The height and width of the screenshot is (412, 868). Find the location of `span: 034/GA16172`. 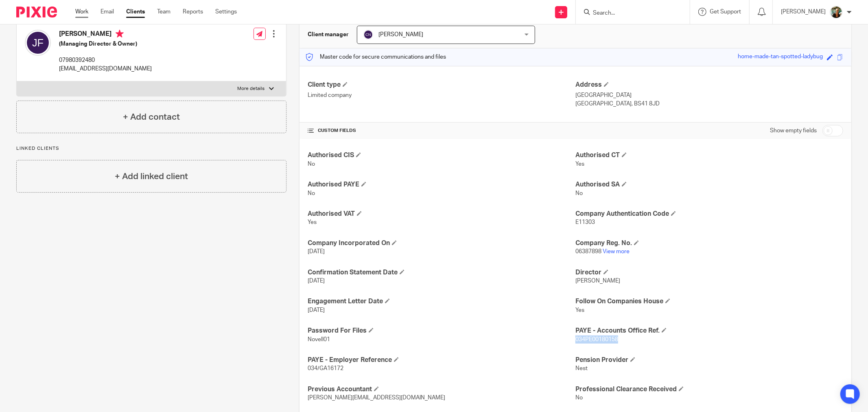

span: 034/GA16172 is located at coordinates (326, 369).